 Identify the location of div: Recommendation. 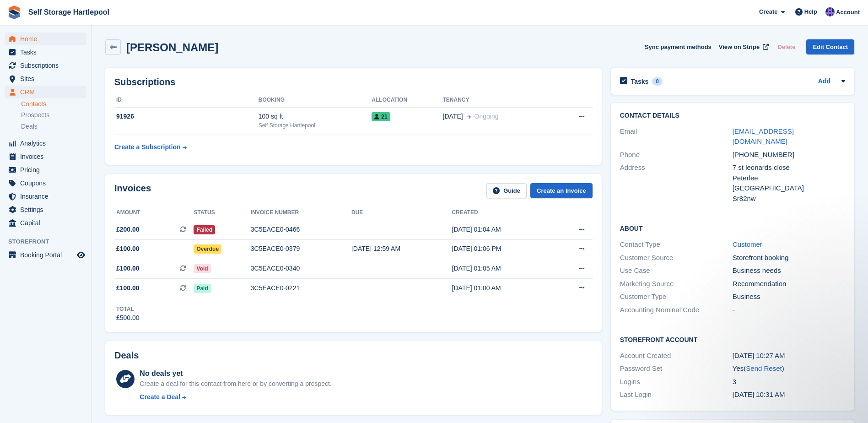
(789, 284).